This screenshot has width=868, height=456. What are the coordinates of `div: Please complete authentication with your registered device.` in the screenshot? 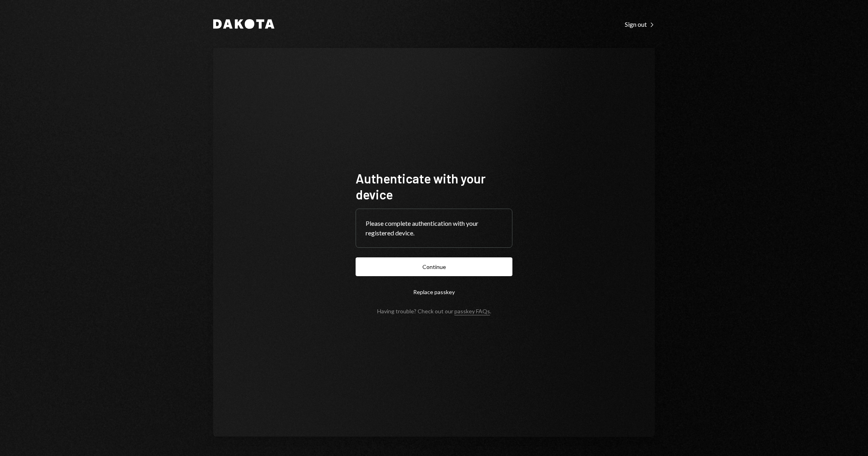 It's located at (434, 228).